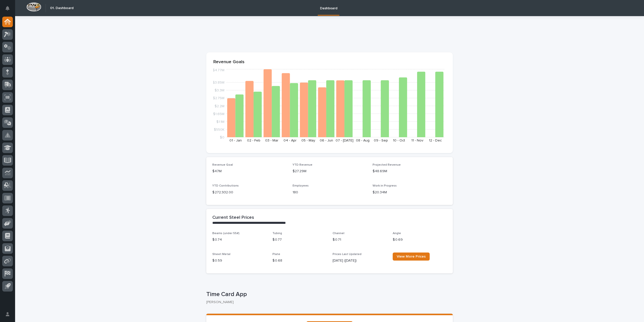 This screenshot has height=322, width=644. What do you see at coordinates (219, 106) in the screenshot?
I see `tspan: $2.2M` at bounding box center [219, 106].